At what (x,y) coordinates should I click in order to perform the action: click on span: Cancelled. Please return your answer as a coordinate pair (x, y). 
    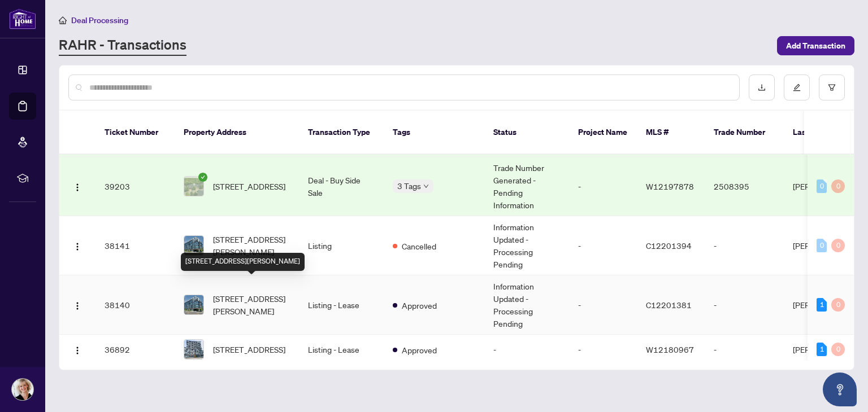
    Looking at the image, I should click on (419, 246).